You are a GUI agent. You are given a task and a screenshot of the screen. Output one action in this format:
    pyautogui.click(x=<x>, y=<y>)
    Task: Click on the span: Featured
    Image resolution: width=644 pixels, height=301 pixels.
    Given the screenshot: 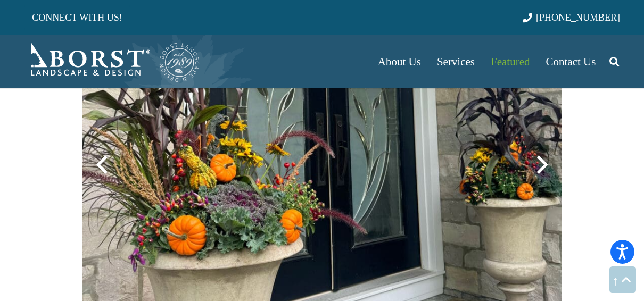 What is the action you would take?
    pyautogui.click(x=510, y=62)
    